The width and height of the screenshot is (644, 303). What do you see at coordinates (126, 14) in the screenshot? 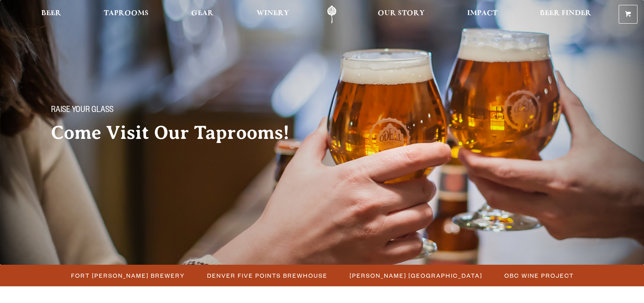
I see `a: Taprooms` at bounding box center [126, 14].